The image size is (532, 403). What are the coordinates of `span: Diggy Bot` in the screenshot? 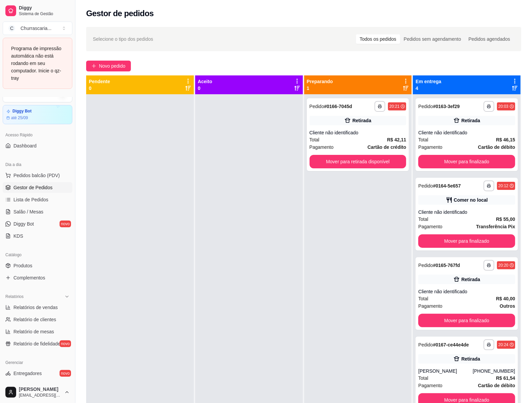 It's located at (24, 224).